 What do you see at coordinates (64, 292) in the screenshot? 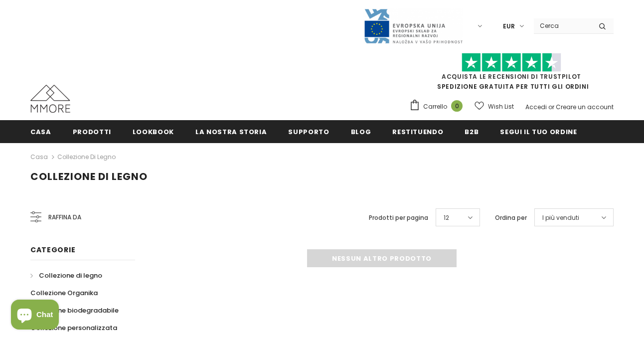
I see `a: Collezione Organika` at bounding box center [64, 292].